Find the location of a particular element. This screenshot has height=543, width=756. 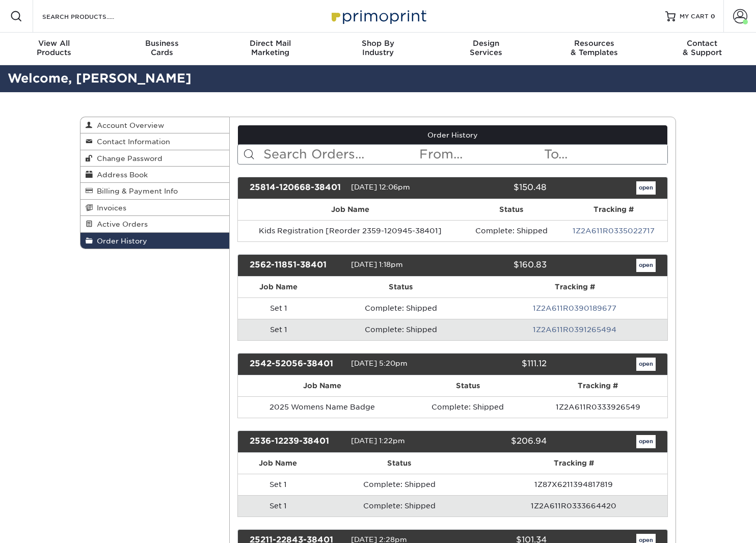

a: Change Password is located at coordinates (155, 158).